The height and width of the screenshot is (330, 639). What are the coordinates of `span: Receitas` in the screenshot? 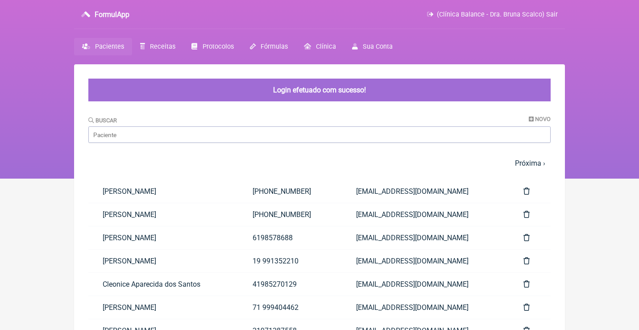 It's located at (162, 46).